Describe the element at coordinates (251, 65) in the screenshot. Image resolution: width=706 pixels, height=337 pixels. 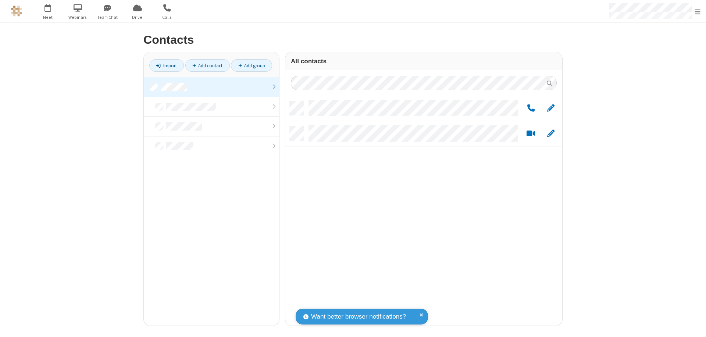
I see `a: Add group` at that location.